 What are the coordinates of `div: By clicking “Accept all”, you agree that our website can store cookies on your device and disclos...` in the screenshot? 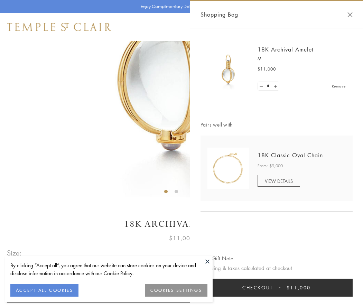 It's located at (109, 270).